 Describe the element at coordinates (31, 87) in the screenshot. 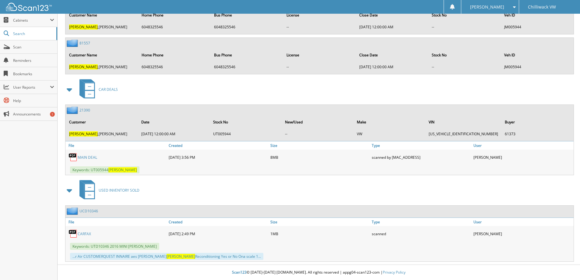

I see `span: User Reports` at that location.